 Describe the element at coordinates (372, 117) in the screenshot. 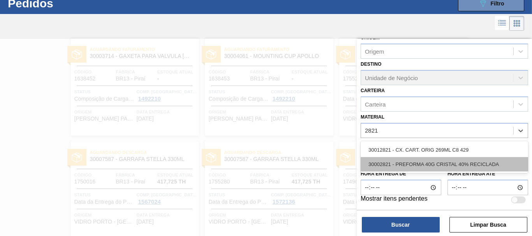

I see `label: Material` at that location.